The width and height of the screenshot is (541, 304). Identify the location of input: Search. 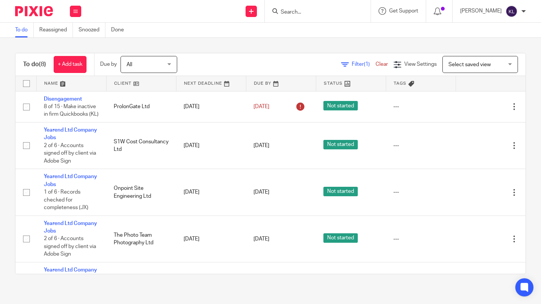
(314, 12).